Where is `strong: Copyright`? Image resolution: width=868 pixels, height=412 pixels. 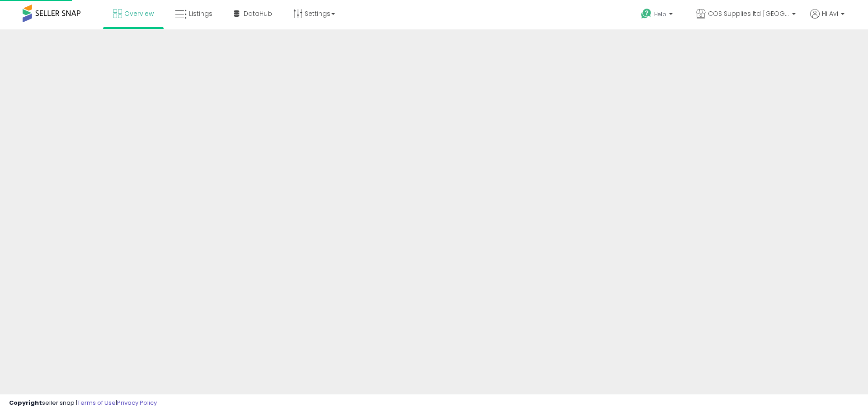
strong: Copyright is located at coordinates (25, 403).